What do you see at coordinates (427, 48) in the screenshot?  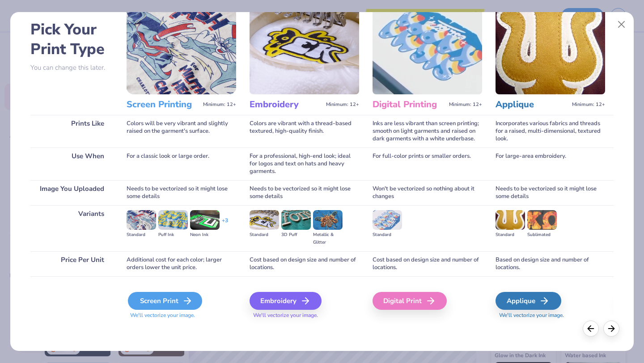 I see `img: Digital Printing` at bounding box center [427, 48].